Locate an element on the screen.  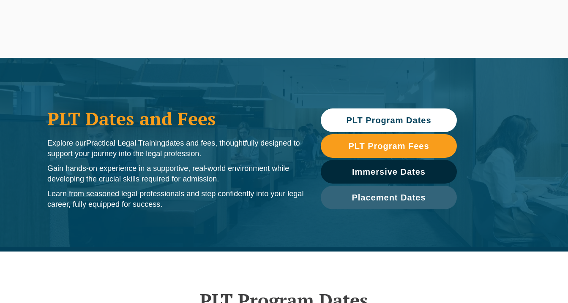
span: Practical Legal Training is located at coordinates (125, 143).